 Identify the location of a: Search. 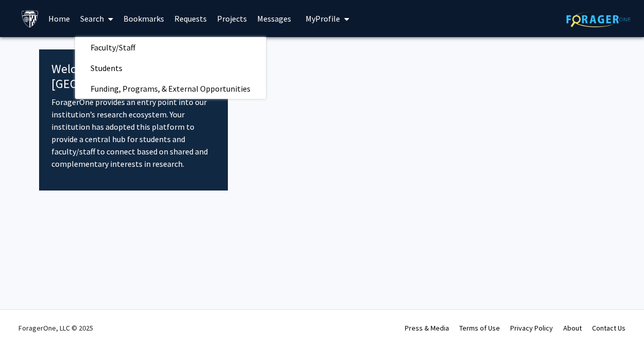
(97, 19).